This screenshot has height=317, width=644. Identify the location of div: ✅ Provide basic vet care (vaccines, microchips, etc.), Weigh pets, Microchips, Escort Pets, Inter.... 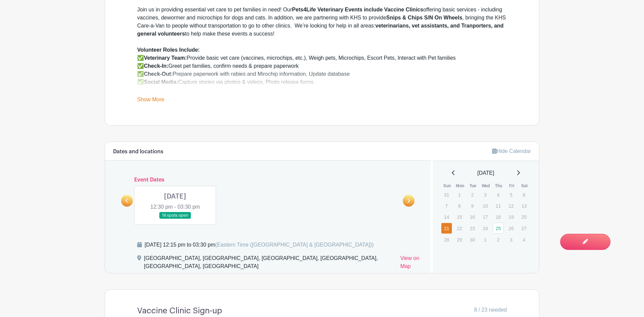
(322, 74).